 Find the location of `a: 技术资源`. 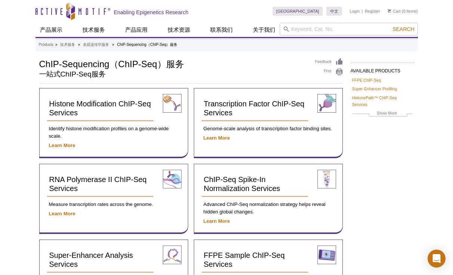

a: 技术资源 is located at coordinates (179, 30).